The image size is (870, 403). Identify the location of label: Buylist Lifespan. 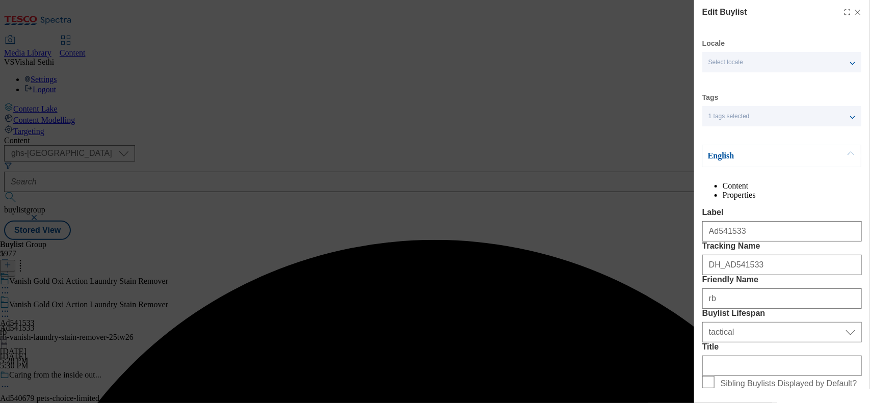
(782, 314).